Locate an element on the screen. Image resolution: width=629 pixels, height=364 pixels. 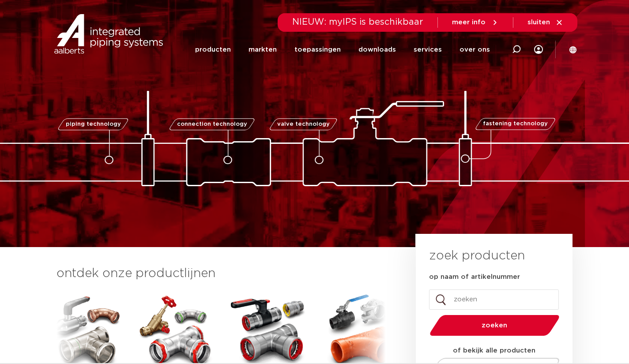
h3: zoek producten is located at coordinates (476, 256).